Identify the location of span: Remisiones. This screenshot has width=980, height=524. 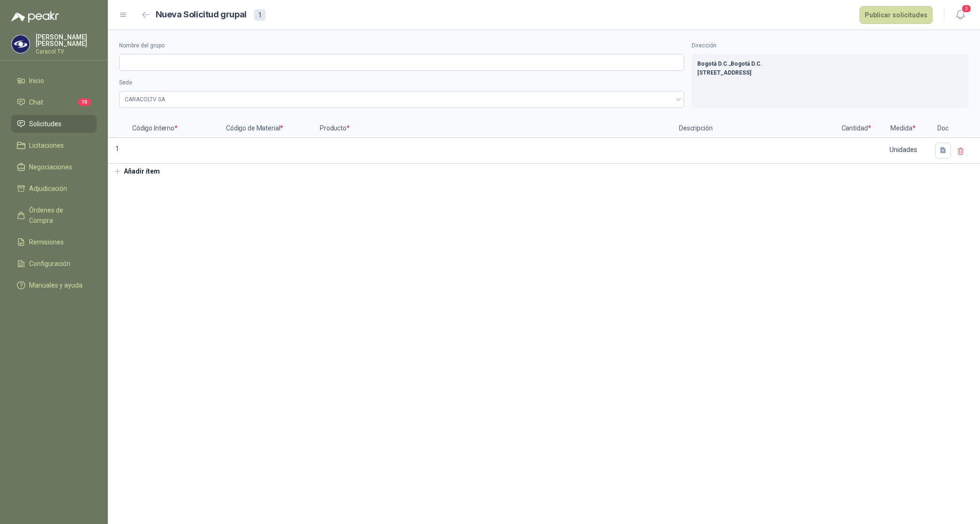
(47, 242).